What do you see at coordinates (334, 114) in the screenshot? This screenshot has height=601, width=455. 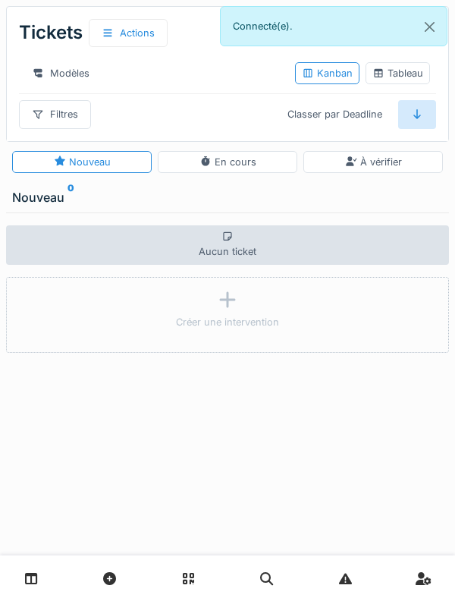 I see `div: Classer par Deadline` at bounding box center [334, 114].